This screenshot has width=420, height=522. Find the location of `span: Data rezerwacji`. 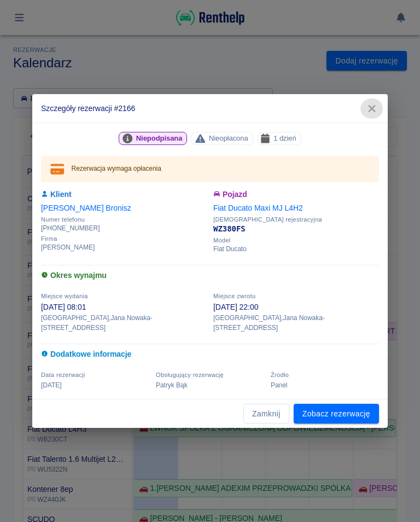

span: Data rezerwacji is located at coordinates (63, 375).